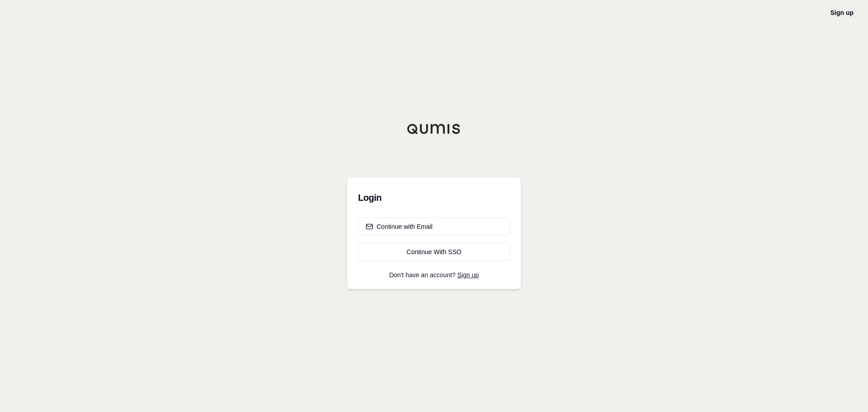 This screenshot has width=868, height=412. What do you see at coordinates (434, 252) in the screenshot?
I see `a: Continue With SSO` at bounding box center [434, 252].